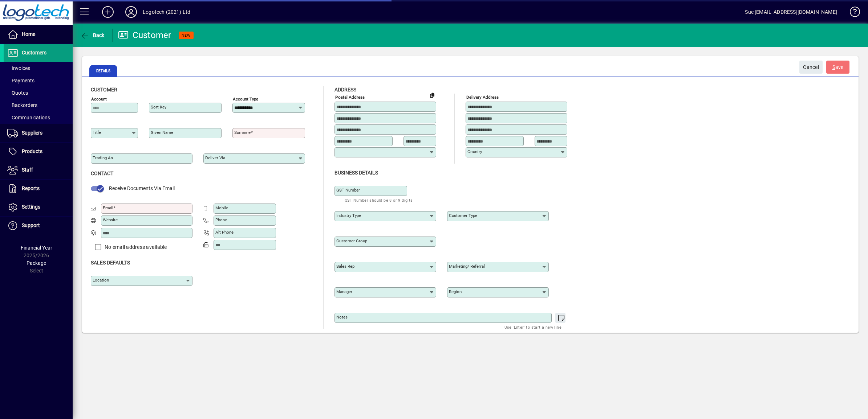  What do you see at coordinates (455, 292) in the screenshot?
I see `mat-label: Region` at bounding box center [455, 292].